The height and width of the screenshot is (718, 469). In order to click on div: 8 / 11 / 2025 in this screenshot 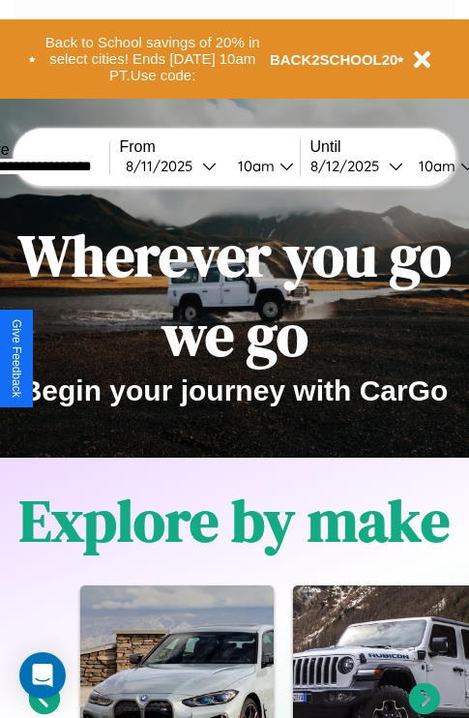, I will do `click(163, 165)`.